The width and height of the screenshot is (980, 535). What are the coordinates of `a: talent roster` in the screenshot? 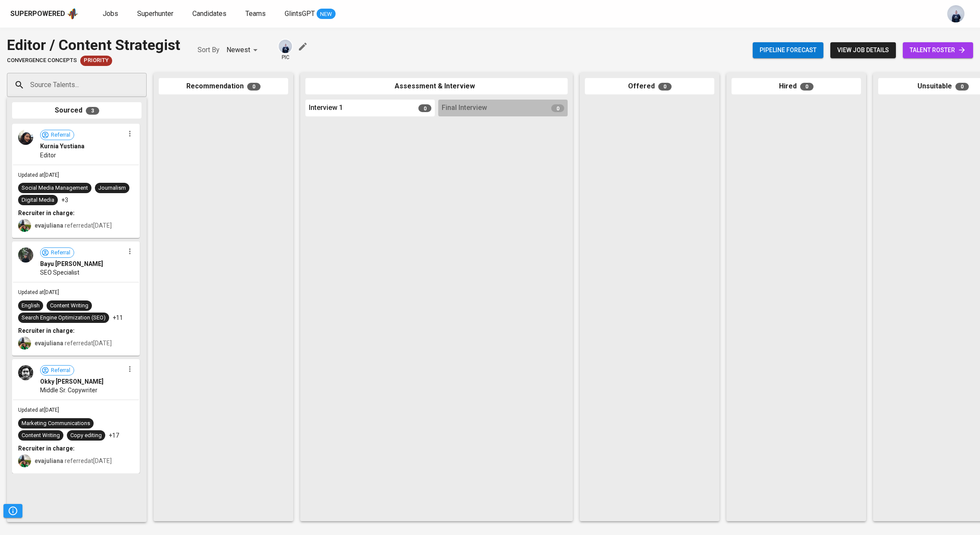 It's located at (938, 50).